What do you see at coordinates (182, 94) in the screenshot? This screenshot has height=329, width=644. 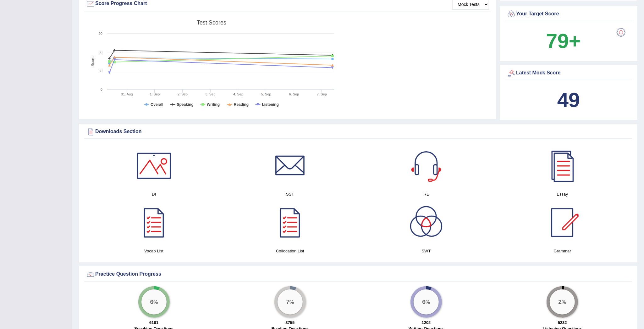 I see `tspan: 2. Sep` at bounding box center [182, 94].